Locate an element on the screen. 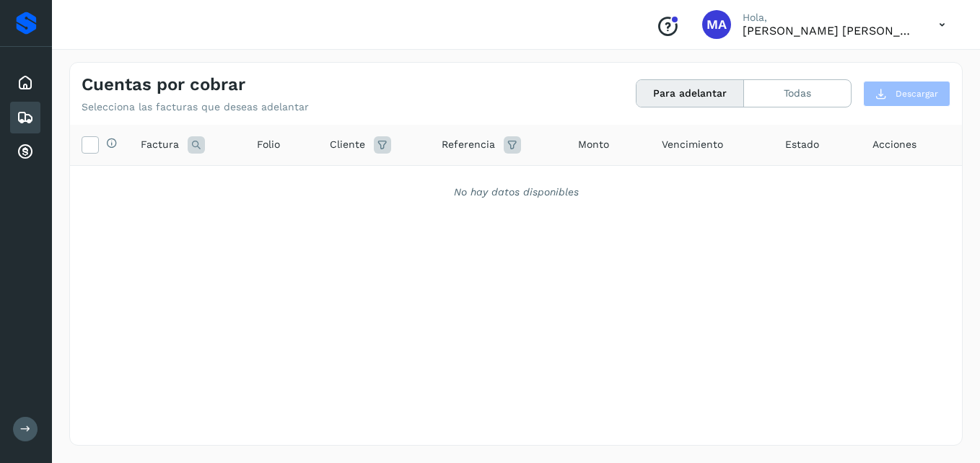  h4: Cuentas por cobrar is located at coordinates (163, 84).